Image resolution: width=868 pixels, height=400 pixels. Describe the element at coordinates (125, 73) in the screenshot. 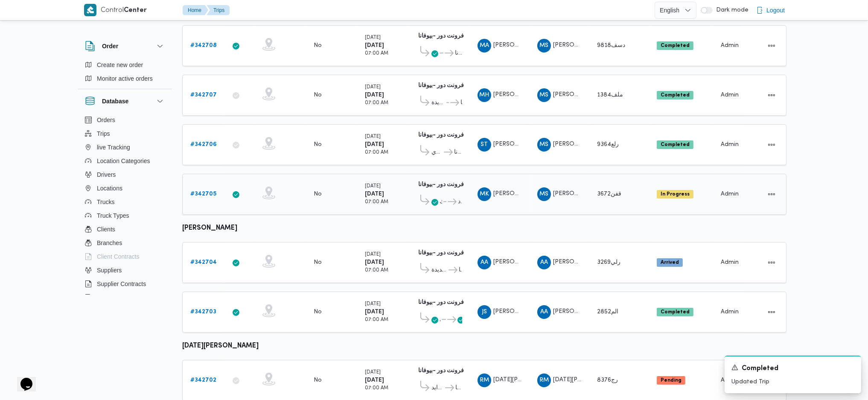

I see `div: Order` at that location.